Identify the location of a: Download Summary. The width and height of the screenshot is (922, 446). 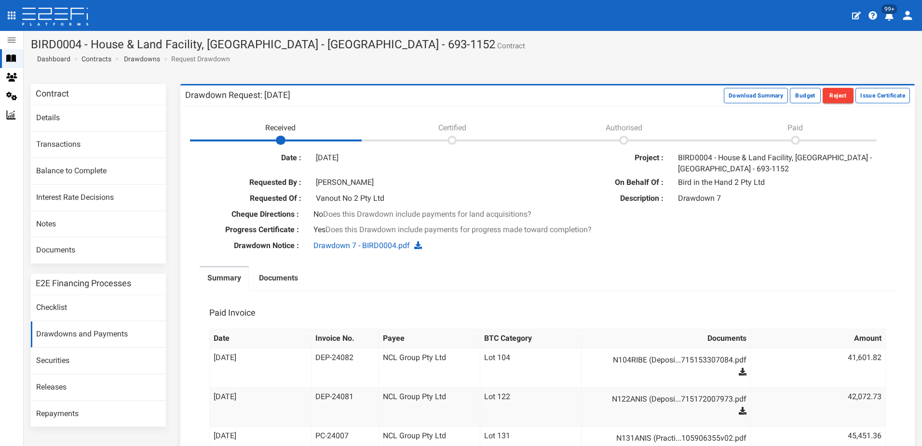
(757, 95).